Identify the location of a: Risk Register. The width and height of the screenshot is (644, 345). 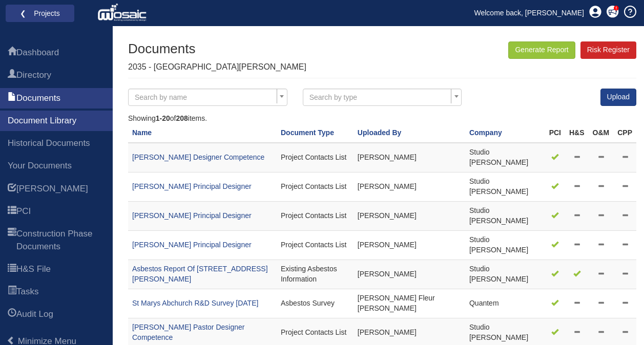
(608, 50).